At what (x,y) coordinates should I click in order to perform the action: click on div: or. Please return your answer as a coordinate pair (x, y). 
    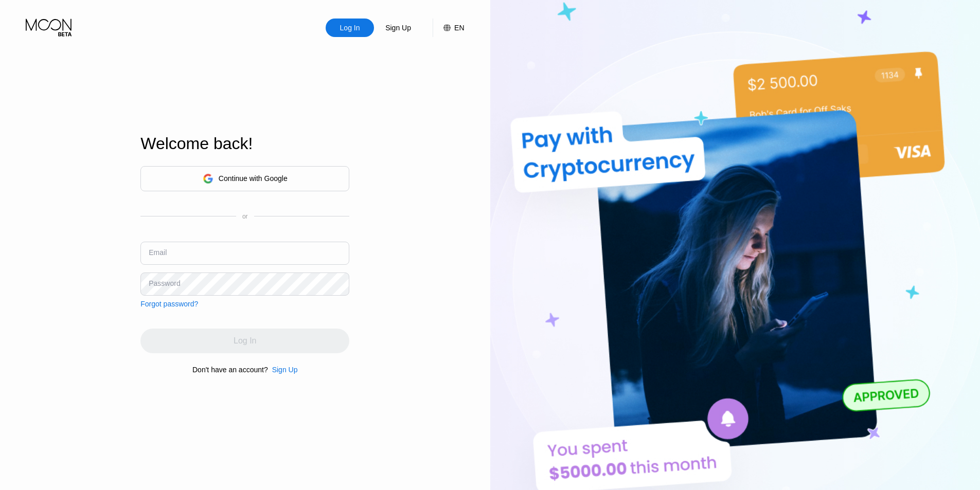
    Looking at the image, I should click on (245, 217).